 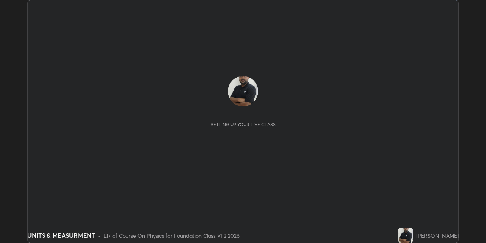 I want to click on div: L17 of Course On Physics for Foundation Class VI 2 2026, so click(x=172, y=235).